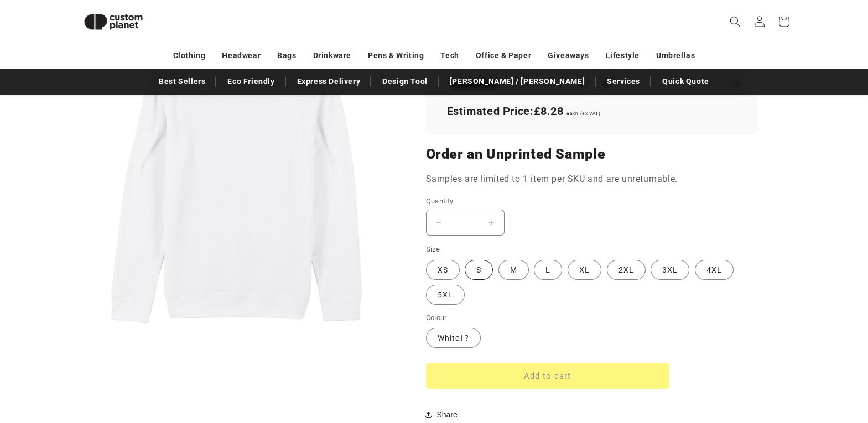 The width and height of the screenshot is (868, 423). Describe the element at coordinates (675, 55) in the screenshot. I see `a: Umbrellas` at that location.